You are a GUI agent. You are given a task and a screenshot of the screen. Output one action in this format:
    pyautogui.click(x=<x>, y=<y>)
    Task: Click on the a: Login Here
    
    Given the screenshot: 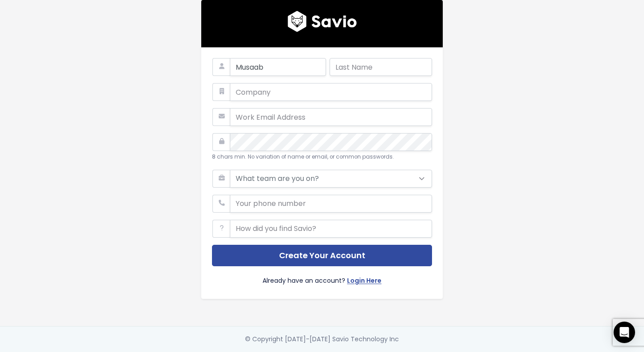 What is the action you would take?
    pyautogui.click(x=364, y=282)
    